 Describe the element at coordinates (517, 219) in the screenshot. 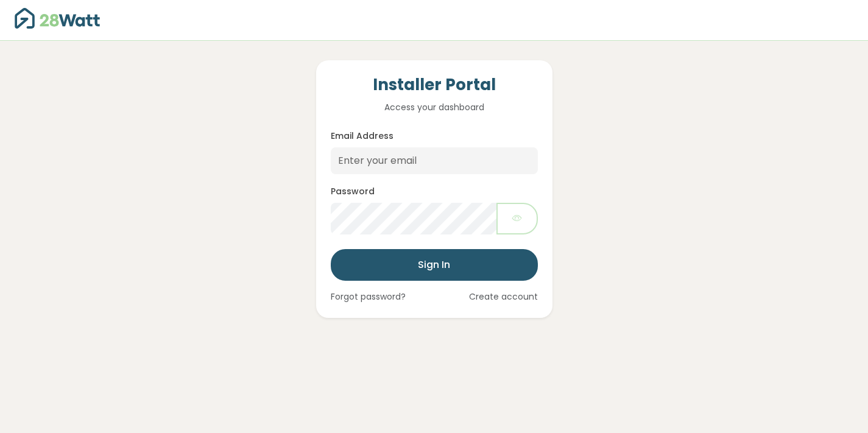

I see `button: Show password` at that location.